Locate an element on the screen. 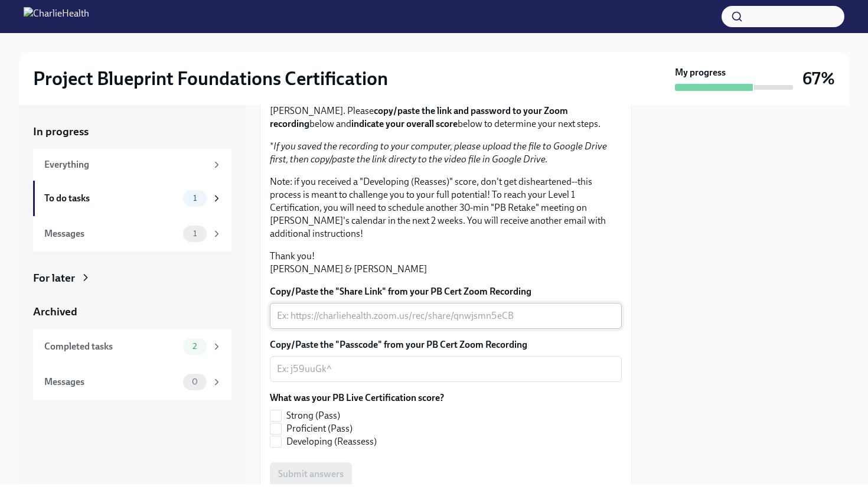 The image size is (868, 496). span: Proficient (Pass) is located at coordinates (320, 428).